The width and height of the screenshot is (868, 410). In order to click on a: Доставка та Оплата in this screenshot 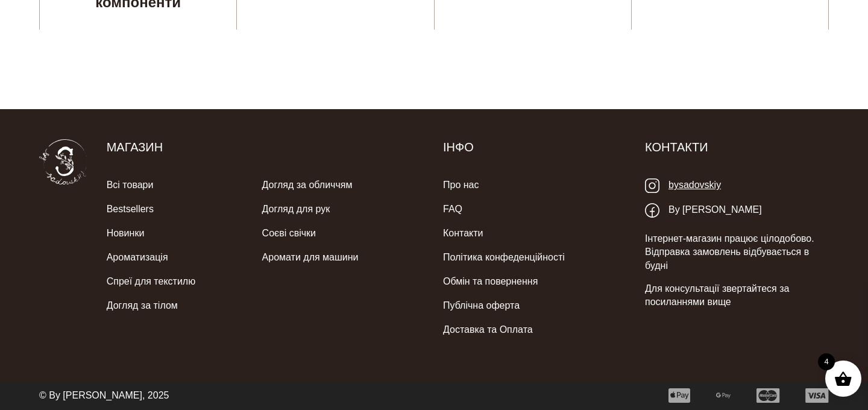, I will do `click(488, 330)`.